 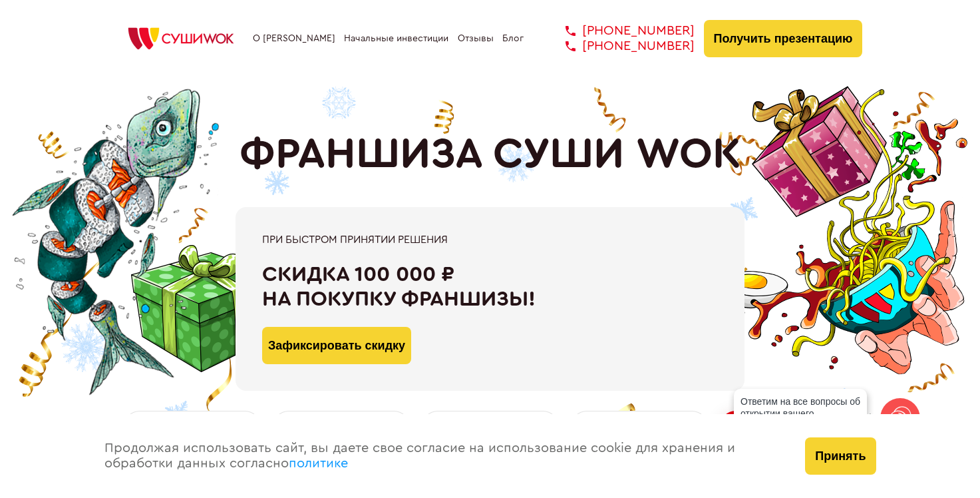 I want to click on img: СУШИWOK, so click(x=181, y=38).